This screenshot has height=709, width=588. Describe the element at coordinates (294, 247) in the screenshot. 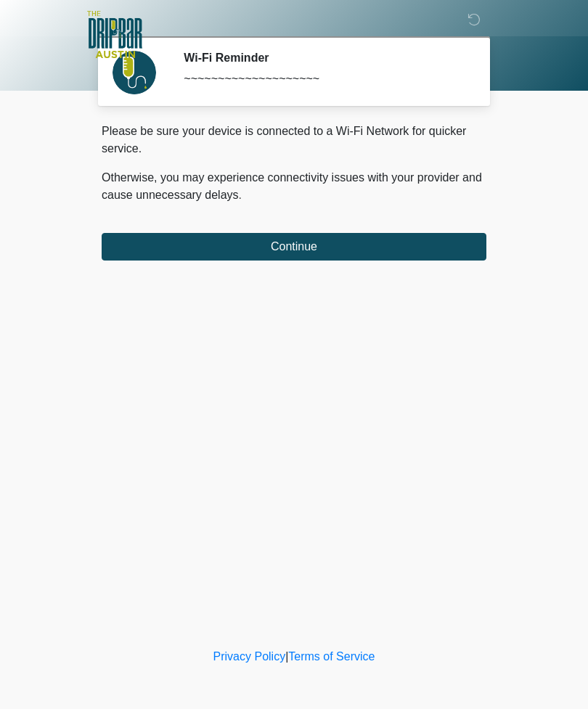

I see `button: Continue` at that location.